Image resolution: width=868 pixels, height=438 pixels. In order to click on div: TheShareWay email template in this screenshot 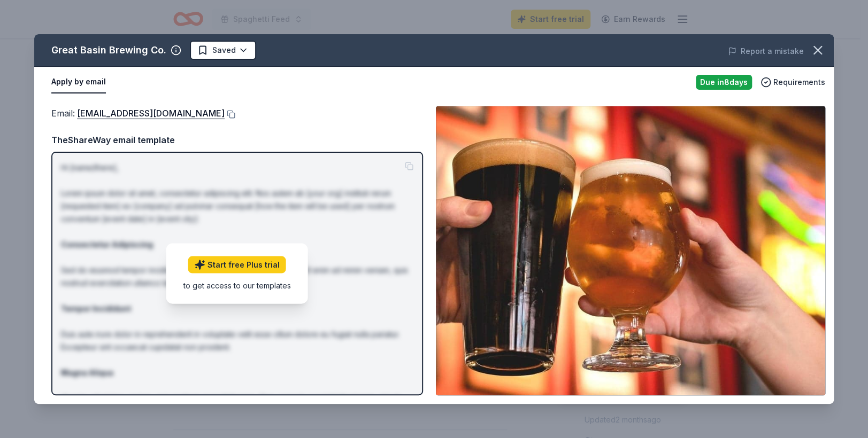, I will do `click(237, 140)`.